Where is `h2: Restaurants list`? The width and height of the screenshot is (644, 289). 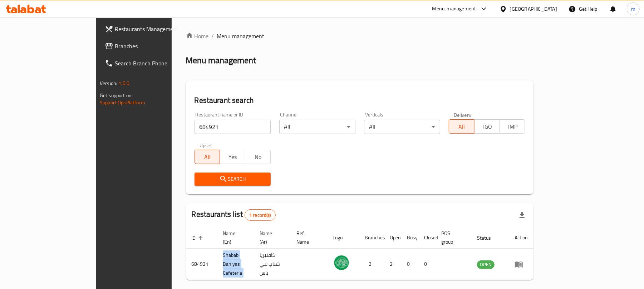 h2: Restaurants list is located at coordinates (233, 214).